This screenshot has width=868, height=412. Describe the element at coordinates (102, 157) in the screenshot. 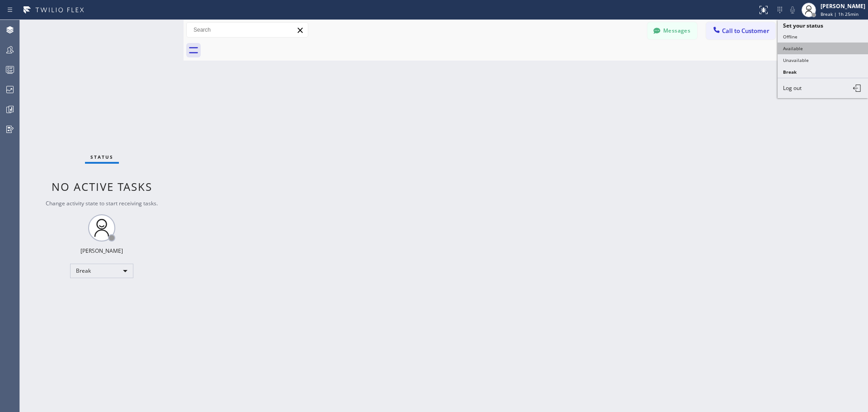

I see `span: Status` at that location.